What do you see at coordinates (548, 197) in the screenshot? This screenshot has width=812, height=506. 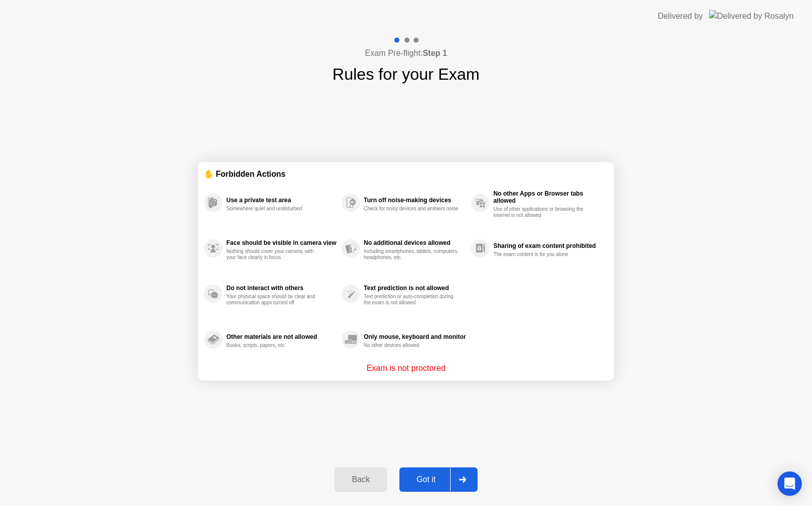 I see `div: No other Apps or Browser tabs allowed` at bounding box center [548, 197].